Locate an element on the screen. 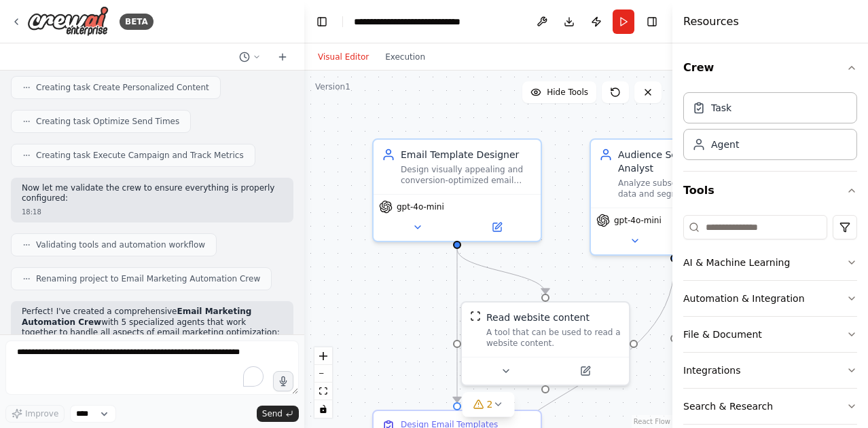  strong: Email Marketing Automation Crew is located at coordinates (137, 317).